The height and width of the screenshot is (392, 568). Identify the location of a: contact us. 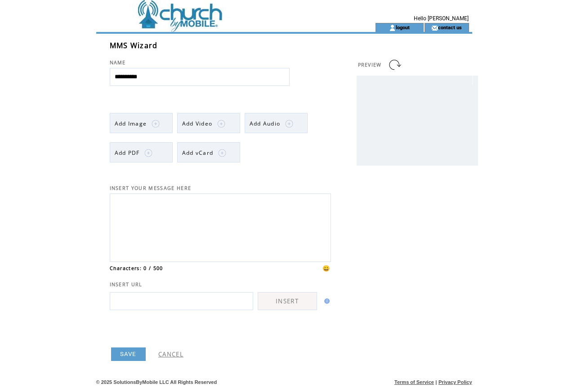
(450, 27).